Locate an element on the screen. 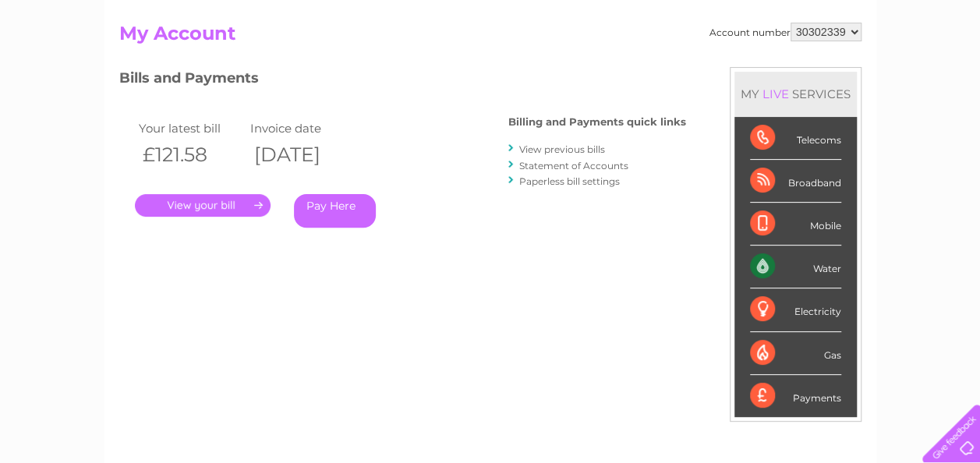 This screenshot has height=463, width=980. a: Contact is located at coordinates (895, 72).